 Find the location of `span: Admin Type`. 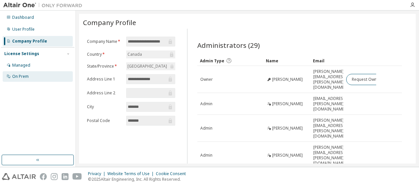

span: Admin Type is located at coordinates (212, 61).